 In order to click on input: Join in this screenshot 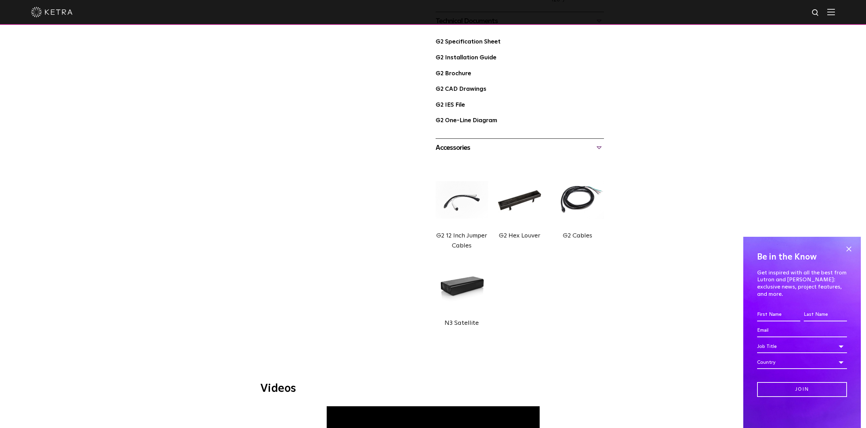, I will do `click(802, 390)`.